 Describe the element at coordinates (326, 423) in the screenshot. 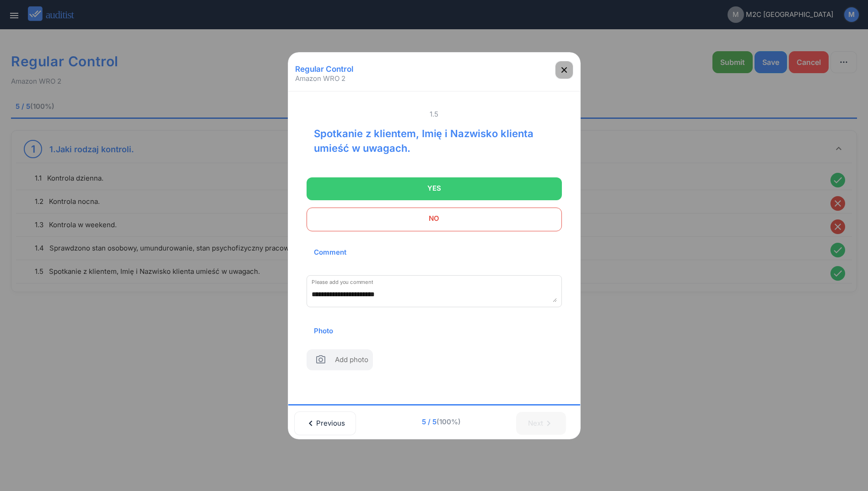

I see `button: Previous` at that location.